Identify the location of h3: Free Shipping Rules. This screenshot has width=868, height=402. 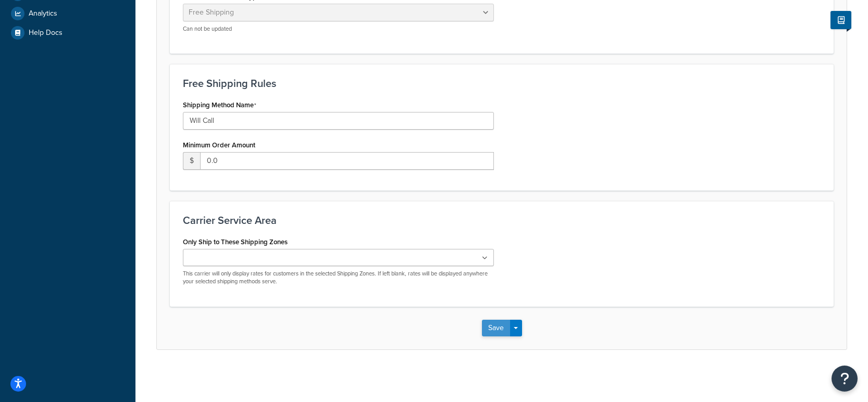
(502, 83).